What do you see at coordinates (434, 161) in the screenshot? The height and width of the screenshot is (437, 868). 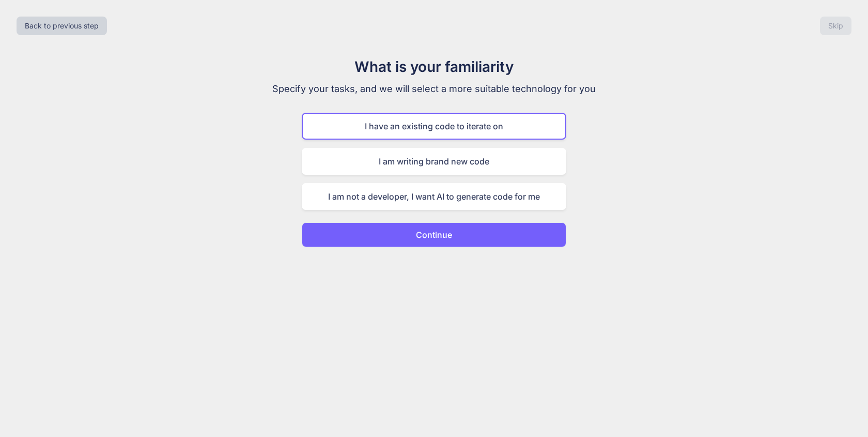 I see `div: I am writing brand new code` at bounding box center [434, 161].